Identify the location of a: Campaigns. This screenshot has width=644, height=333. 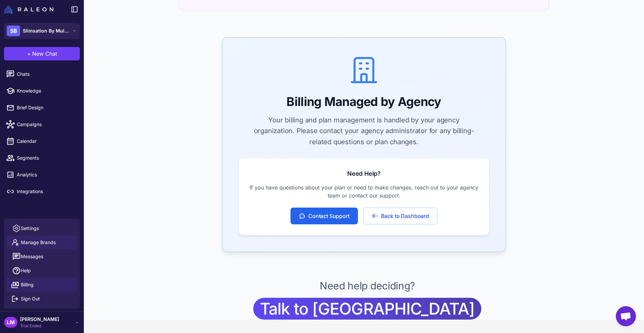
(42, 125).